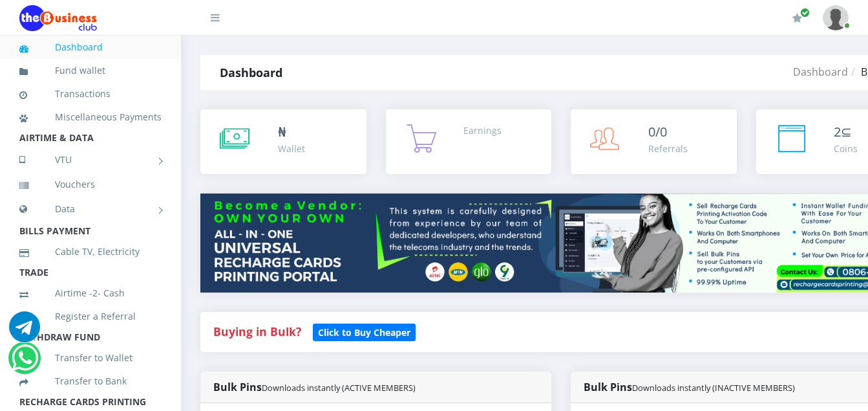 The height and width of the screenshot is (411, 868). What do you see at coordinates (668, 148) in the screenshot?
I see `div: Referrals` at bounding box center [668, 148].